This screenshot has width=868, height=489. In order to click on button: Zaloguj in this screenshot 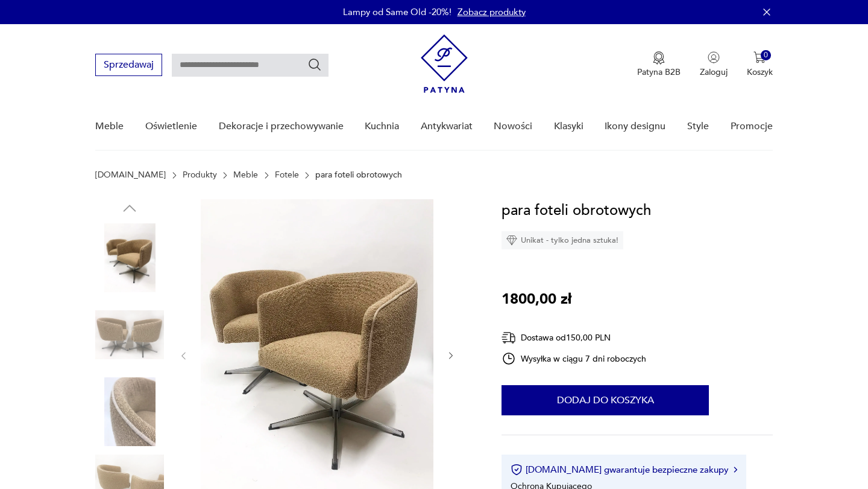, I will do `click(714, 64)`.